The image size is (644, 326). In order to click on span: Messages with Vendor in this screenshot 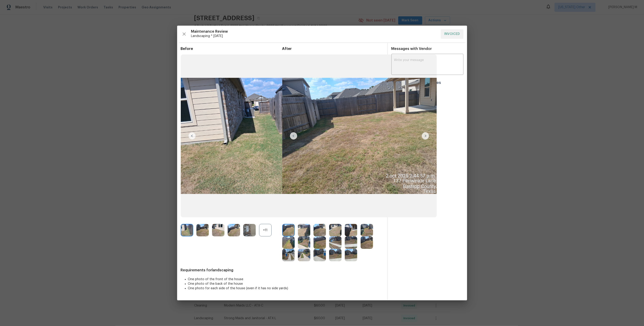, I will do `click(412, 49)`.